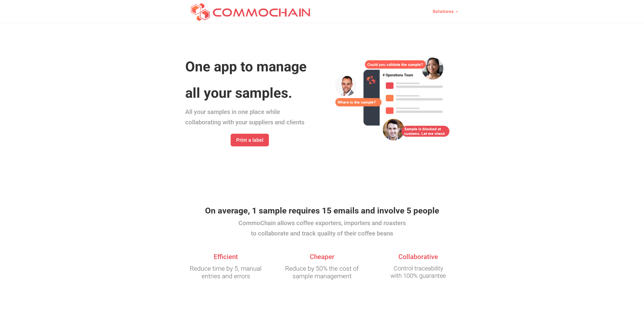 The image size is (644, 315). Describe the element at coordinates (245, 122) in the screenshot. I see `span: collaborating with your suppliers and clients` at that location.